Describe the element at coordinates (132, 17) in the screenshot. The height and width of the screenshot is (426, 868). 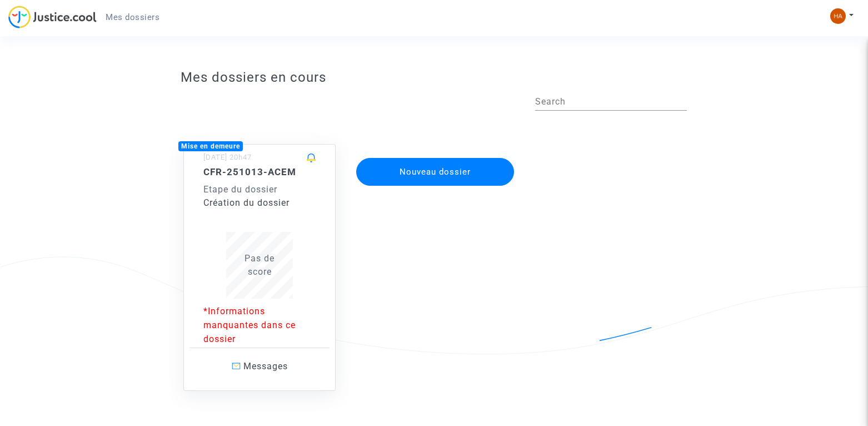
I see `span: Mes dossiers` at that location.